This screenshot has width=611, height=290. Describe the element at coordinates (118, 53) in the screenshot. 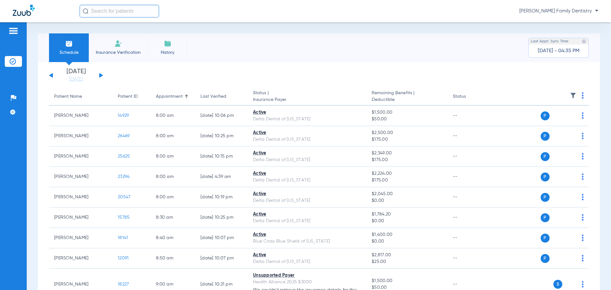

I see `span: Insurance Verification` at that location.